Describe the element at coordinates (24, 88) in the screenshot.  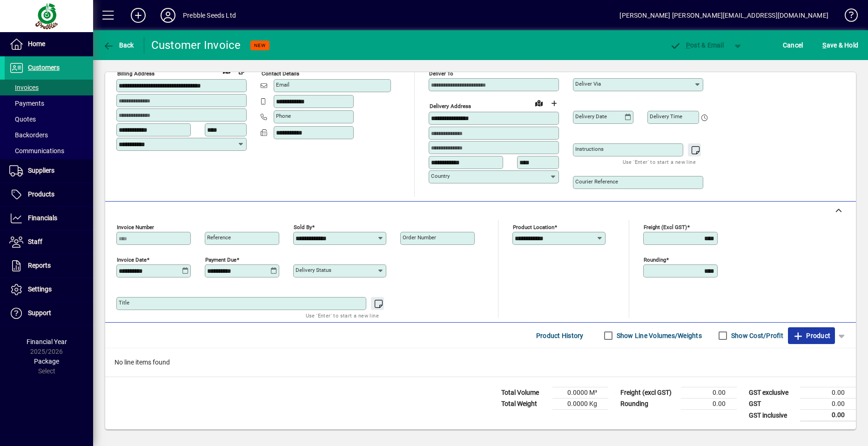
I see `span: Invoices` at that location.